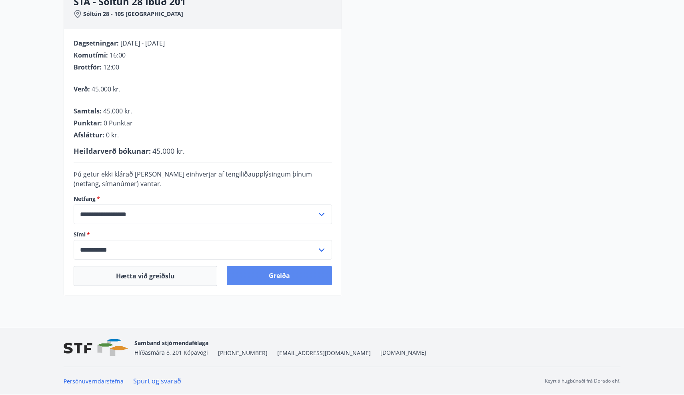 The height and width of the screenshot is (395, 684). What do you see at coordinates (96, 348) in the screenshot?
I see `img: vjCaq2fThgY3EUYqSgpjEiBg6WP39ov69hlhuPVN.png` at bounding box center [96, 348].